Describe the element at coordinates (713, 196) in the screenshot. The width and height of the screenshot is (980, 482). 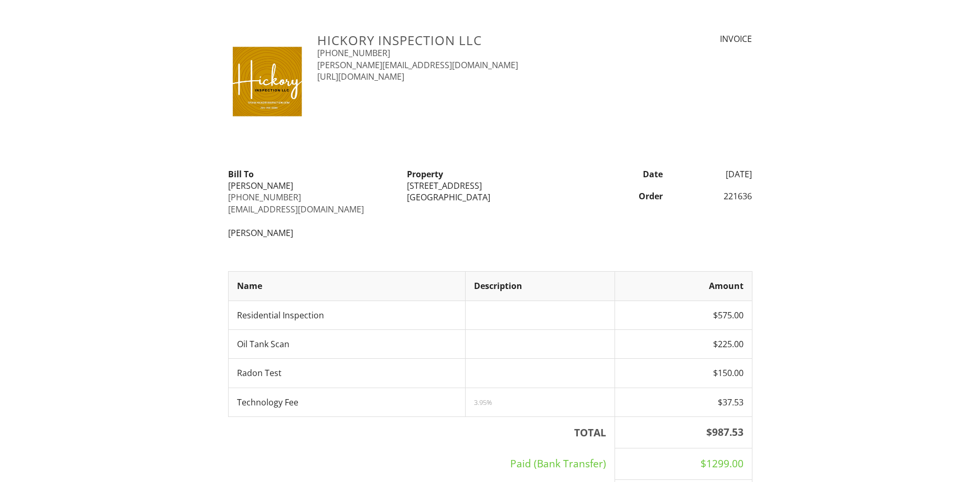
I see `div: 221636` at that location.